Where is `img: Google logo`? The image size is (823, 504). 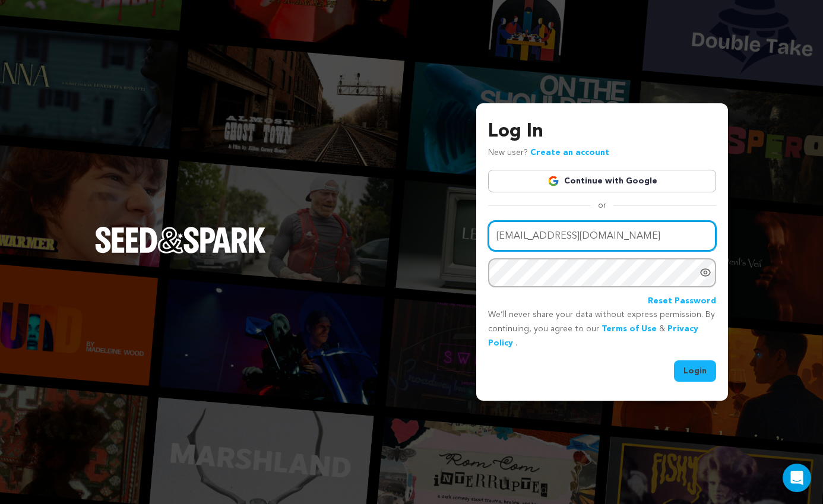 img: Google logo is located at coordinates (553, 181).